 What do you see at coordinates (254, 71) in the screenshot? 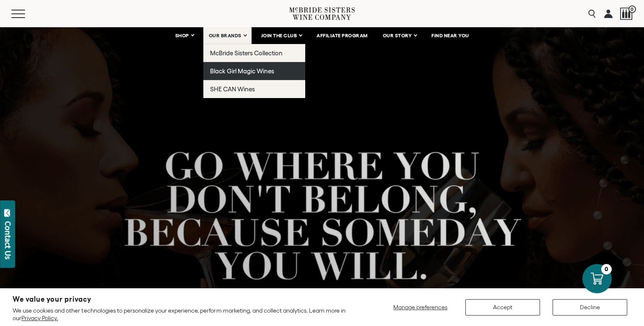
I see `a: Black Girl Magic Wines` at bounding box center [254, 71].